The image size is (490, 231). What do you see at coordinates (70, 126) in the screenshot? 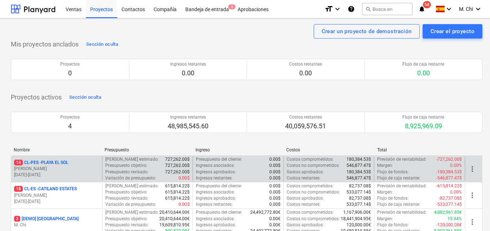
I see `p: 4` at bounding box center [70, 126].